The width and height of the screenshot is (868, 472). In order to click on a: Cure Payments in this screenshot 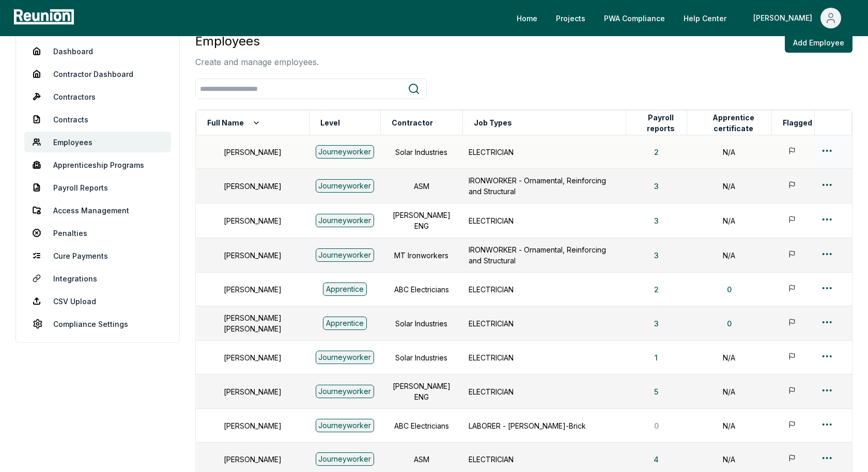, I will do `click(98, 256)`.